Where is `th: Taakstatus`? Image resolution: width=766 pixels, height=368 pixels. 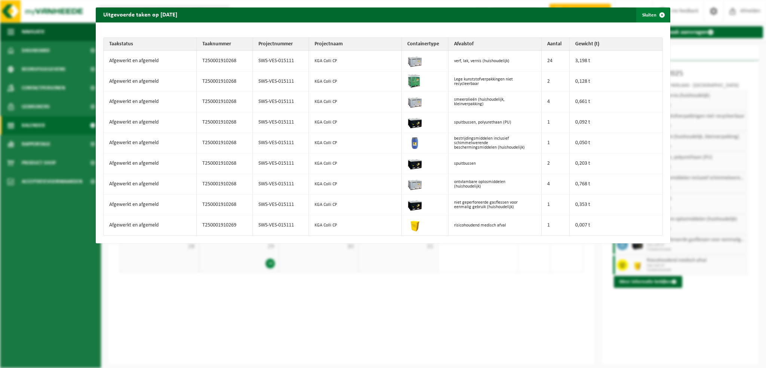 th: Taakstatus is located at coordinates (150, 44).